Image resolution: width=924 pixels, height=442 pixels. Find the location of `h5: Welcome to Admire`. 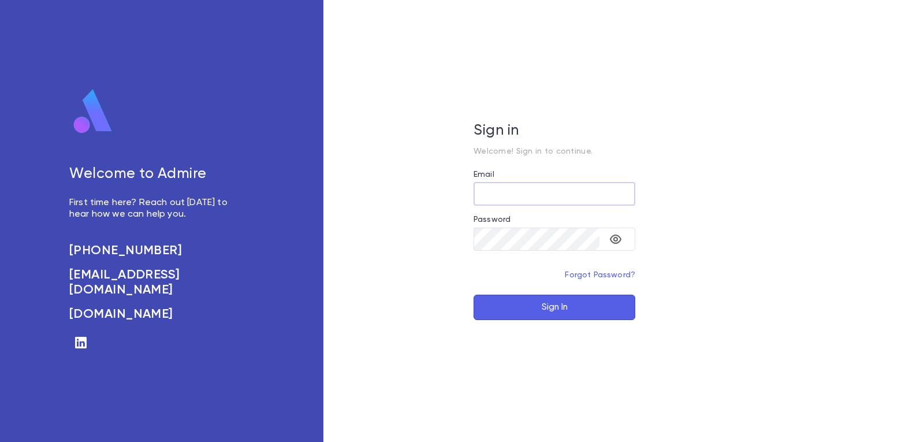

h5: Welcome to Admire is located at coordinates (155, 174).